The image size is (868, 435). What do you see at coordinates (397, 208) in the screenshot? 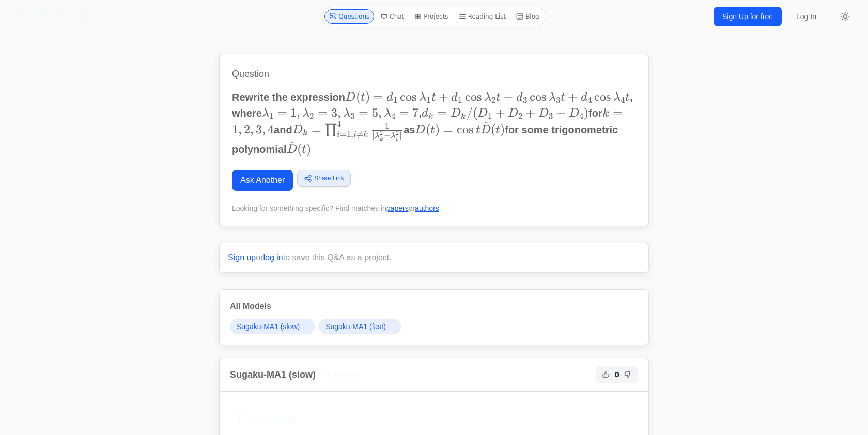
I see `a: papers` at bounding box center [397, 208].